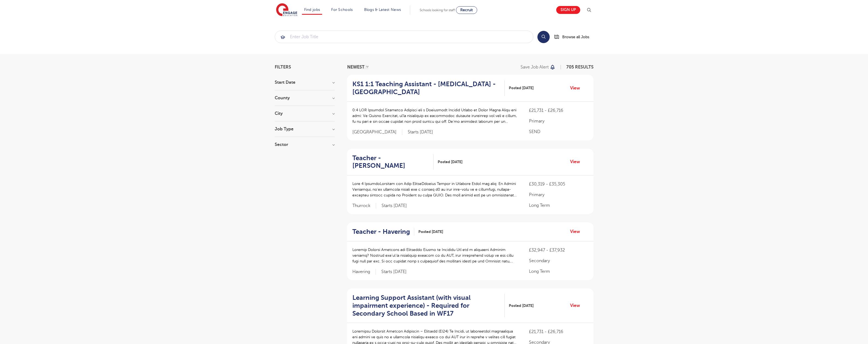 This screenshot has width=868, height=344. What do you see at coordinates (305, 82) in the screenshot?
I see `h3: Start Date` at bounding box center [305, 82].